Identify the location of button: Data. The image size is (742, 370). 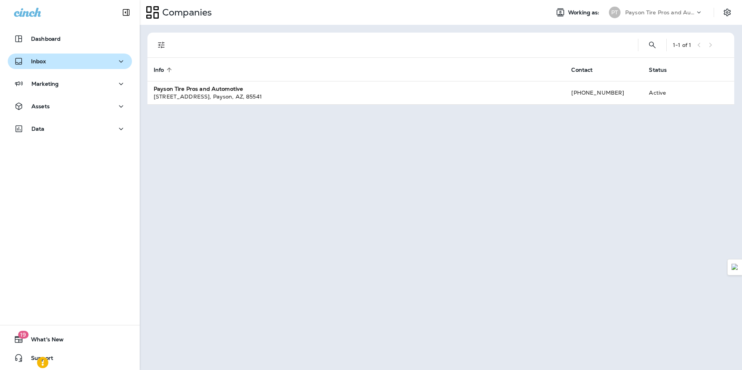
(70, 129).